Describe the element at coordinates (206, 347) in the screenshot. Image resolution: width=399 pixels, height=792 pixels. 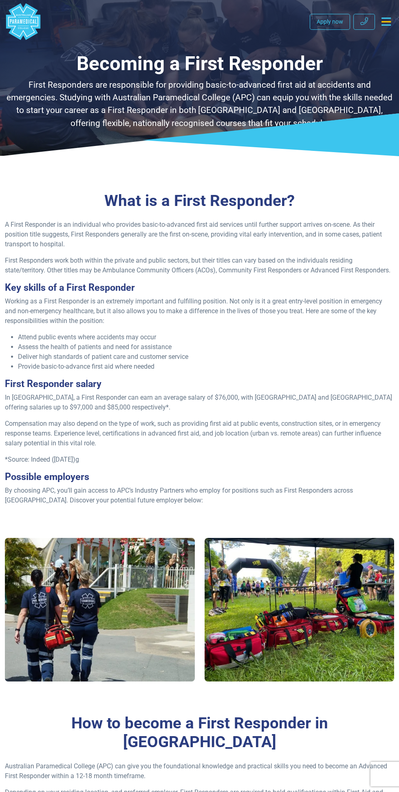
I see `li: Assess the health of patients and need for assistance` at that location.